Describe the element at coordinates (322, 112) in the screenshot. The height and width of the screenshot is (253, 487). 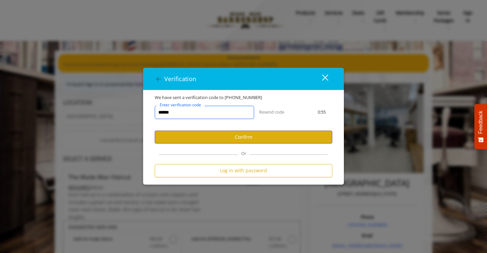
I see `div: 0:55` at that location.